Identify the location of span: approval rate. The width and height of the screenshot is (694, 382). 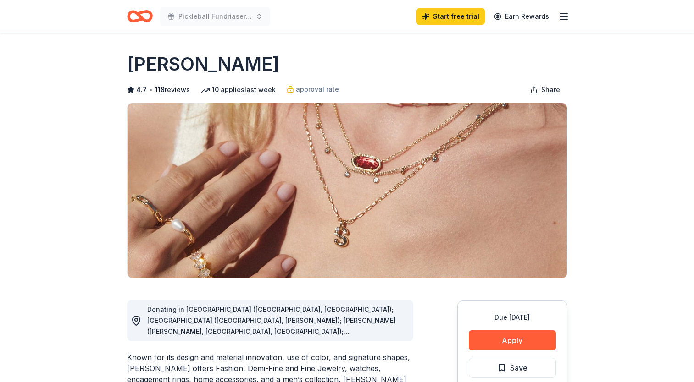
(317, 89).